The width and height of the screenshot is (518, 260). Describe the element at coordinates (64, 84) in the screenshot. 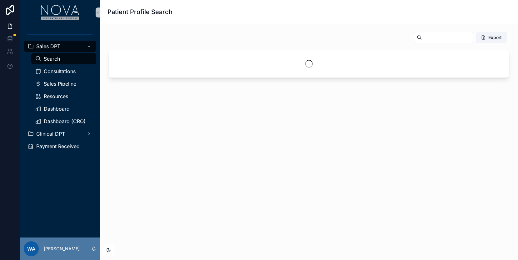

I see `a: Sales Pipeline` at that location.